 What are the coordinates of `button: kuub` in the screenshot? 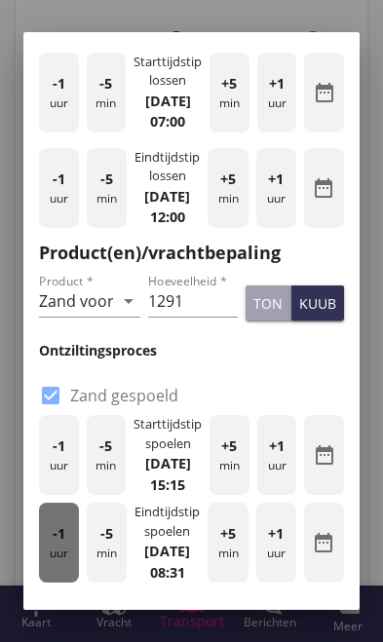 It's located at (318, 303).